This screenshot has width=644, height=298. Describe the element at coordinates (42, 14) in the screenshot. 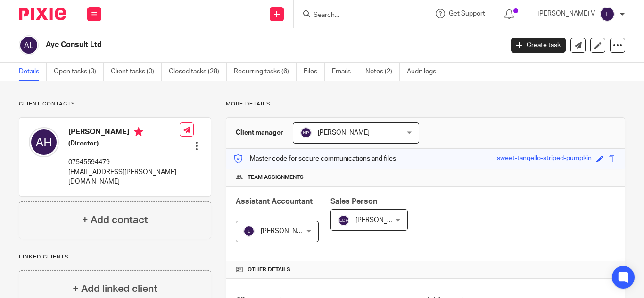

I see `img: Pixie` at that location.